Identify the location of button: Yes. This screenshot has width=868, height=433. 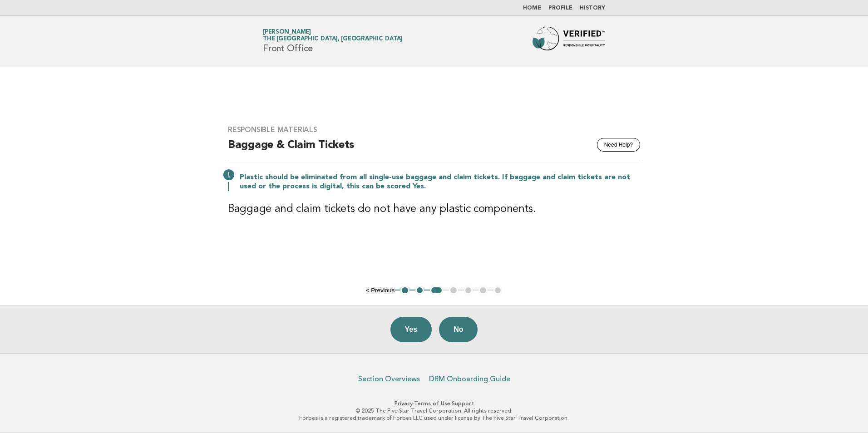
(411, 330).